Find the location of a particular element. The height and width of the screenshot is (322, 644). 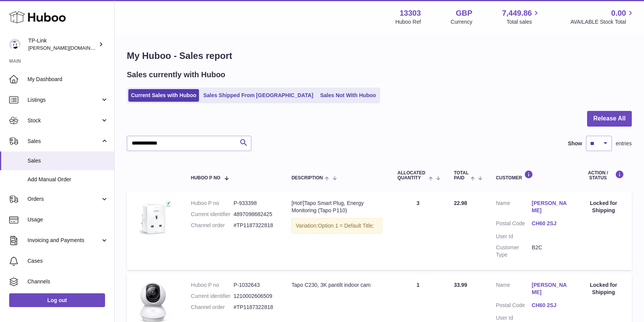

span: Cases is located at coordinates (68, 261).